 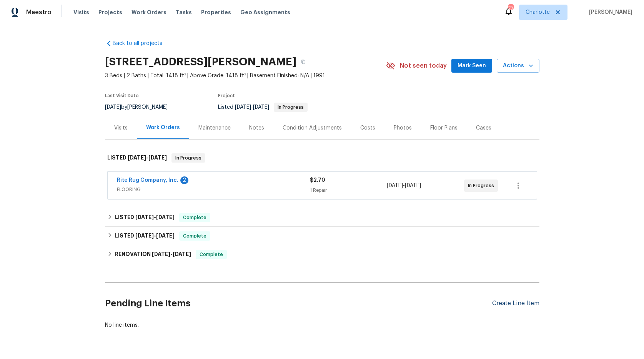 What do you see at coordinates (303, 62) in the screenshot?
I see `button: Copy Address` at bounding box center [303, 62].